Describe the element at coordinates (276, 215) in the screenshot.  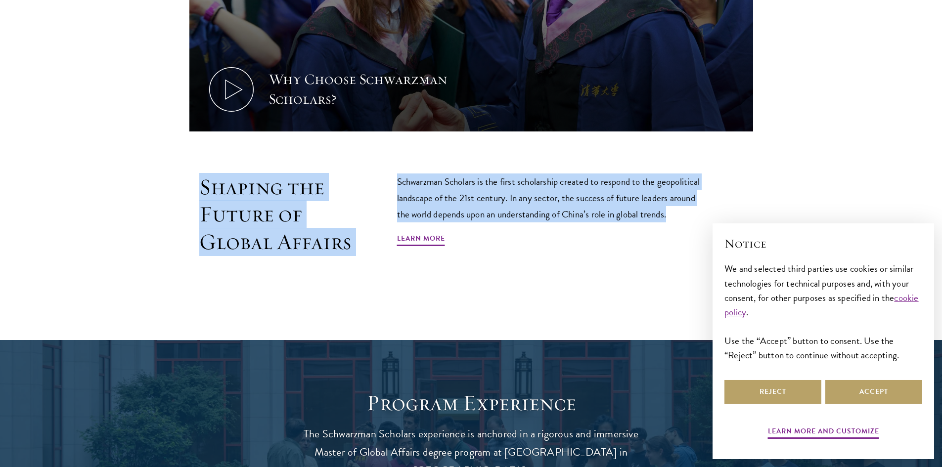
I see `h2: Shaping the Future of Global Affairs` at that location.